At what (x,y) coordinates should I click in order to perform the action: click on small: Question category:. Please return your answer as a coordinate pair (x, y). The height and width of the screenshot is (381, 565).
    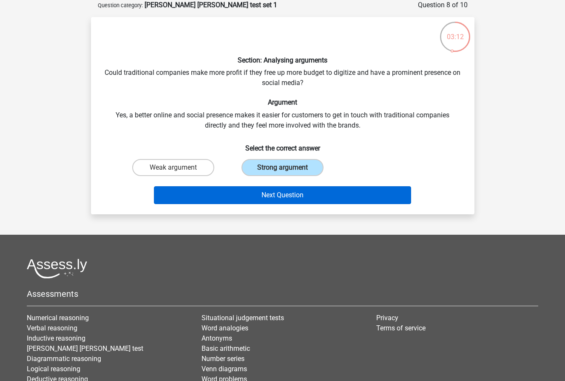
    Looking at the image, I should click on (120, 5).